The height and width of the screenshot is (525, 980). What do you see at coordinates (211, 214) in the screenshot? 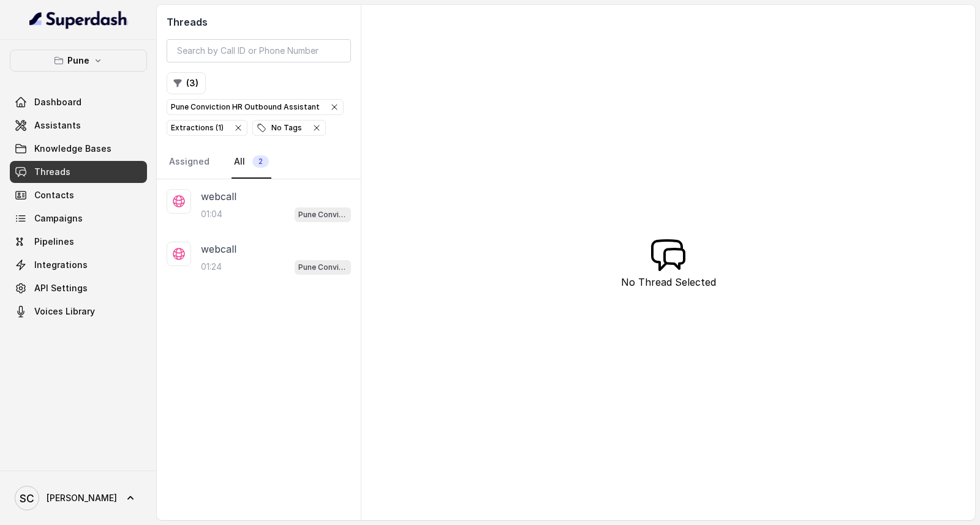
I see `p: 01:04` at bounding box center [211, 214].